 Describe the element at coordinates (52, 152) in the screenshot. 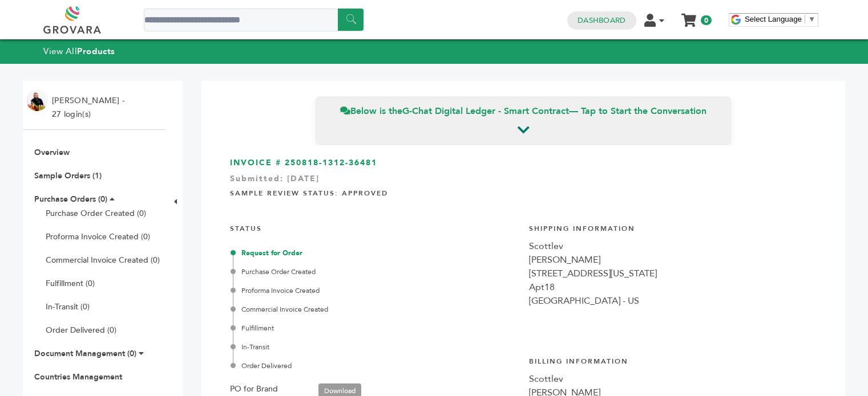

I see `a: Overview` at that location.